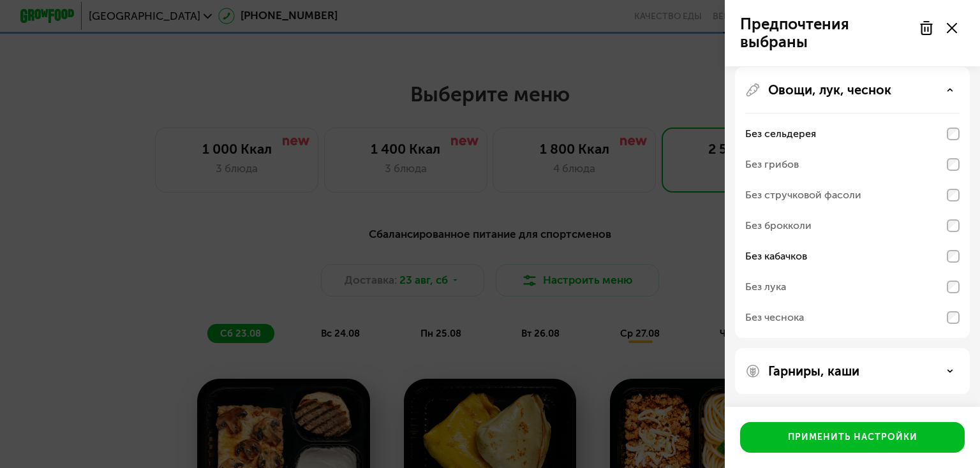 The height and width of the screenshot is (468, 980). Describe the element at coordinates (852, 437) in the screenshot. I see `button: Применить настройки` at that location.